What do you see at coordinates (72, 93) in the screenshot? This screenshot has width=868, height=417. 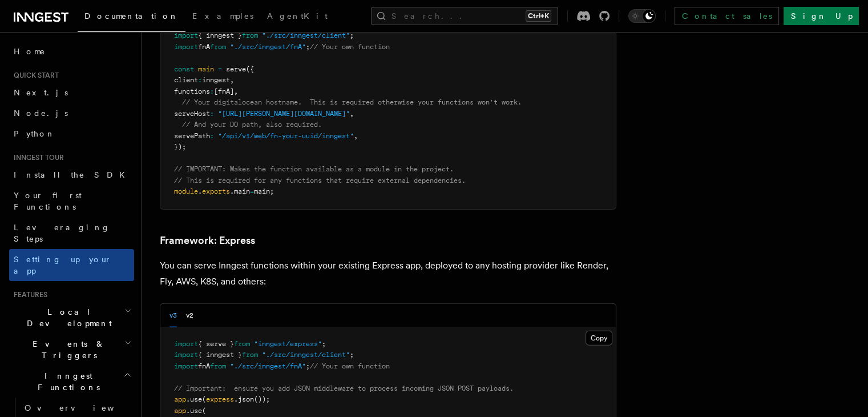 I see `a: Next.js` at bounding box center [72, 93].